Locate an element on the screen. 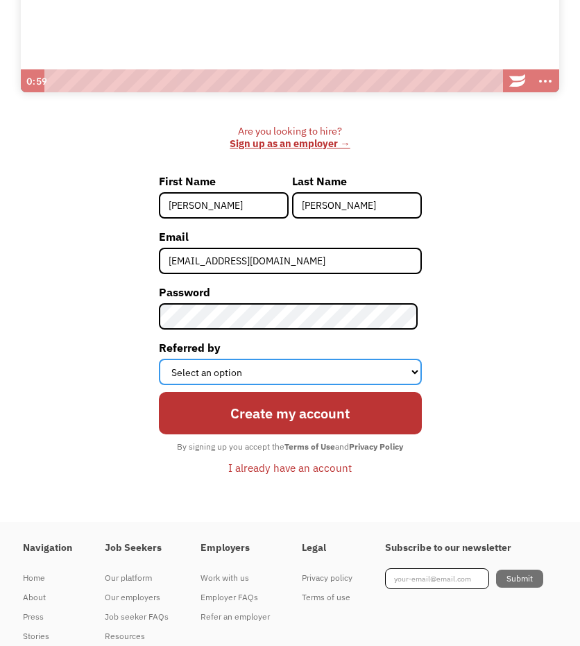 This screenshot has width=580, height=646. a: I already have an account is located at coordinates (290, 468).